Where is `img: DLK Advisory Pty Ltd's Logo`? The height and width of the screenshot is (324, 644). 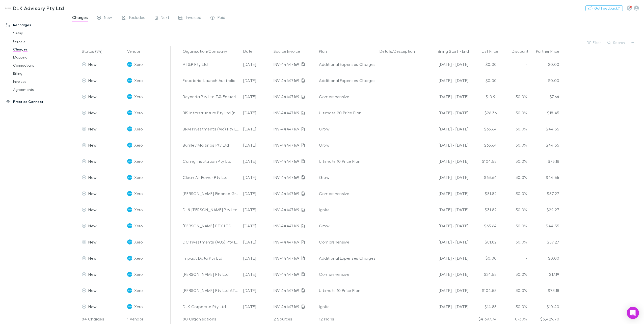
img: DLK Advisory Pty Ltd's Logo is located at coordinates (8, 8).